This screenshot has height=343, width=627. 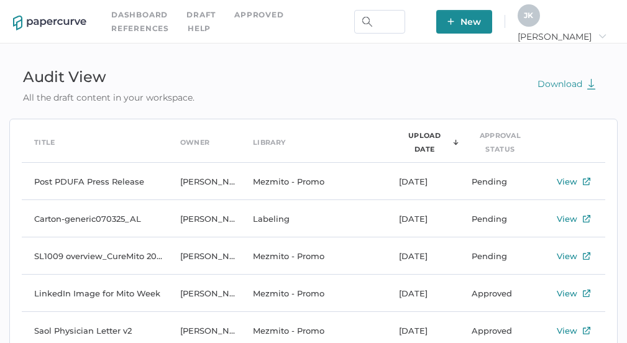 I want to click on button: New, so click(x=464, y=22).